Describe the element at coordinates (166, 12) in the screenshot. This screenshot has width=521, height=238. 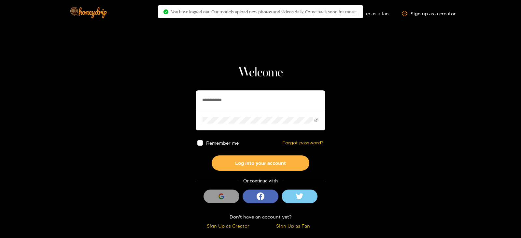
I see `span: check-circle` at that location.